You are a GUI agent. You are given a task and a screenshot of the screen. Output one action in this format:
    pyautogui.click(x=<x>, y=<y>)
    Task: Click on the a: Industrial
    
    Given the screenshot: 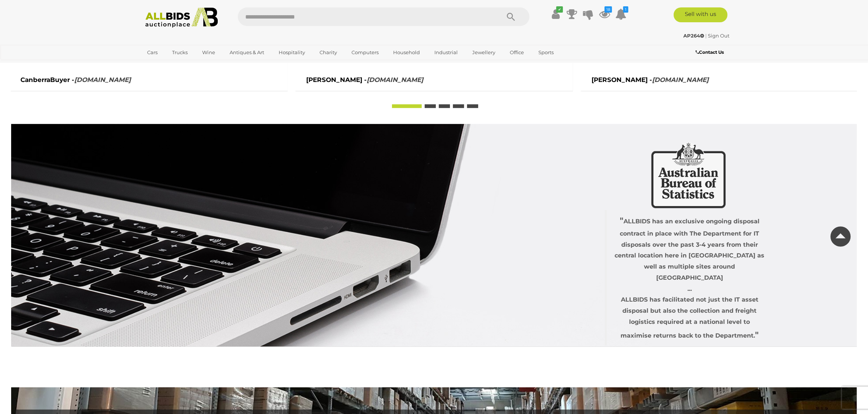 What is the action you would take?
    pyautogui.click(x=446, y=52)
    